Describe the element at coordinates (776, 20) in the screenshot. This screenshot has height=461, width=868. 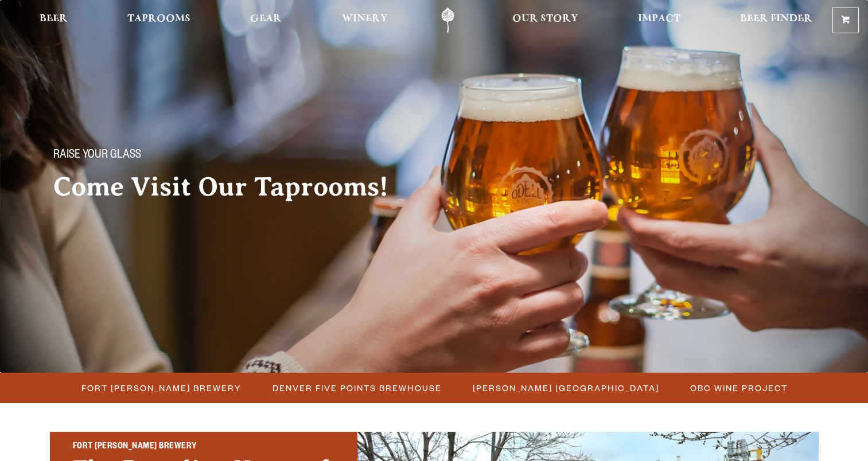
I see `a: Beer Finder` at that location.